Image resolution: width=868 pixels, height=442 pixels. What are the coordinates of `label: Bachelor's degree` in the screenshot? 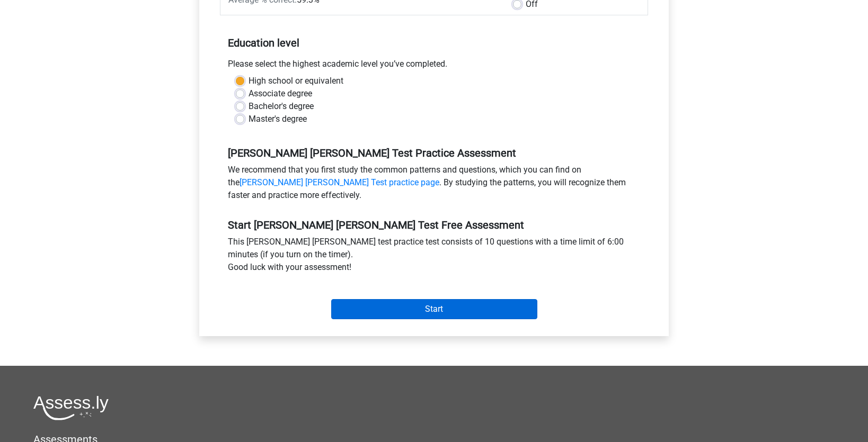 It's located at (281, 106).